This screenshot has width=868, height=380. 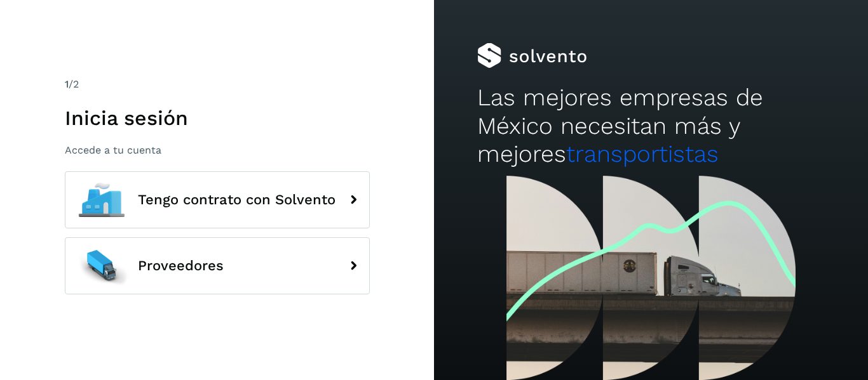 I want to click on span: transportistas, so click(x=643, y=154).